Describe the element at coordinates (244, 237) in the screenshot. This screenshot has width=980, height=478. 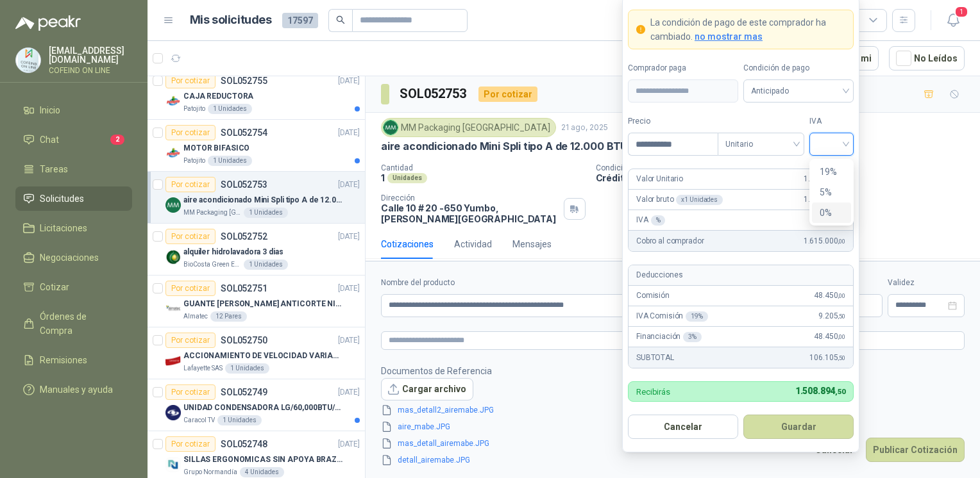
I see `p: SOL052752` at that location.